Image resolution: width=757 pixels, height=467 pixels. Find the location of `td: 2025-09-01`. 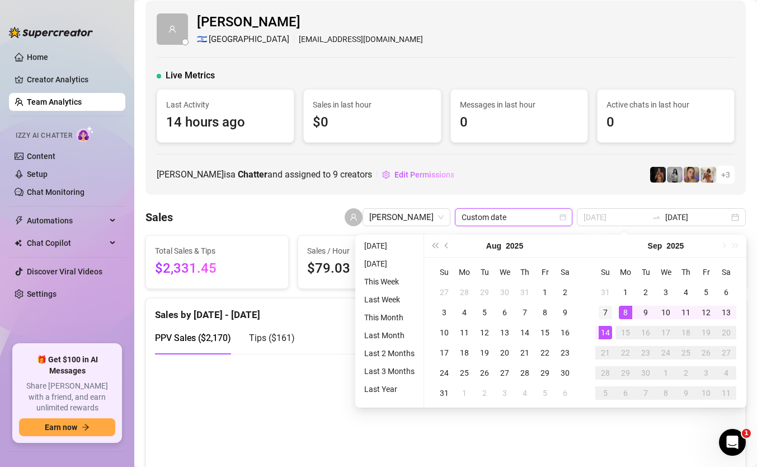

td: 2025-09-01 is located at coordinates (464, 393).